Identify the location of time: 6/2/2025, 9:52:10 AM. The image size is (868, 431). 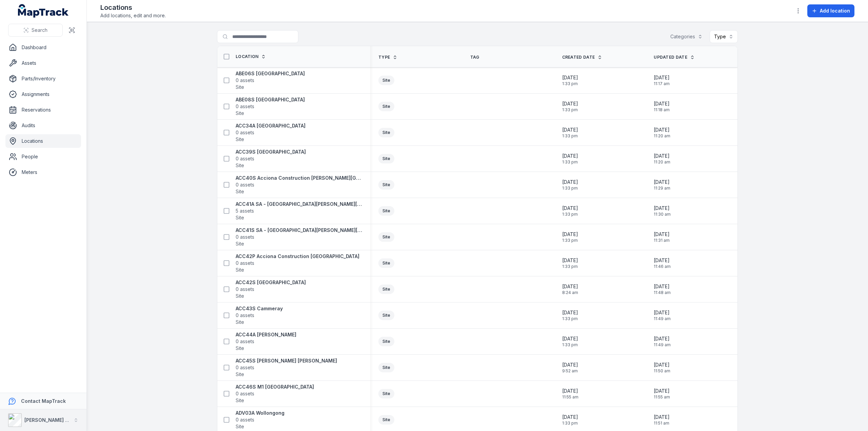
(570, 368).